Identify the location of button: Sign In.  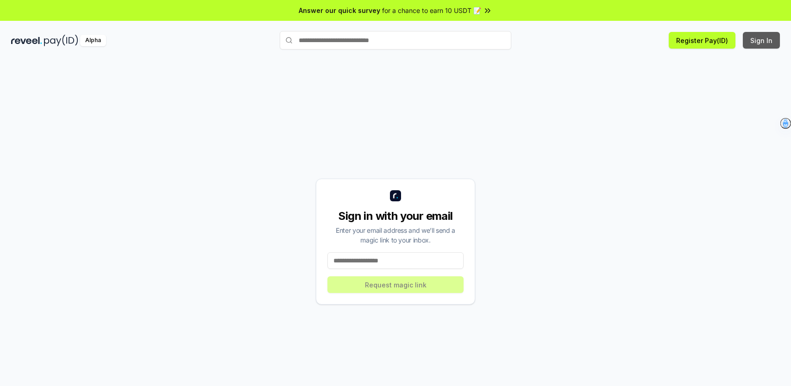
(761, 40).